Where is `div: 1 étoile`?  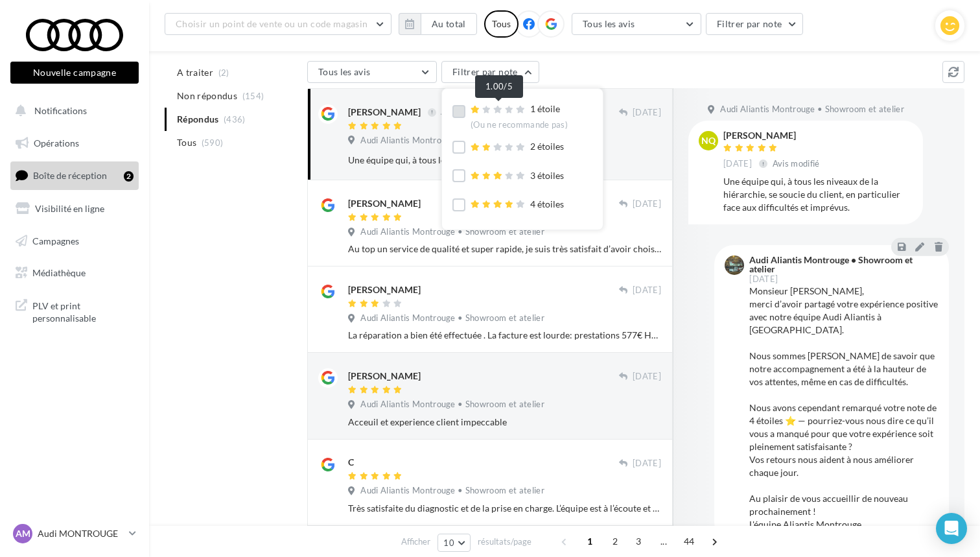 div: 1 étoile is located at coordinates (519, 116).